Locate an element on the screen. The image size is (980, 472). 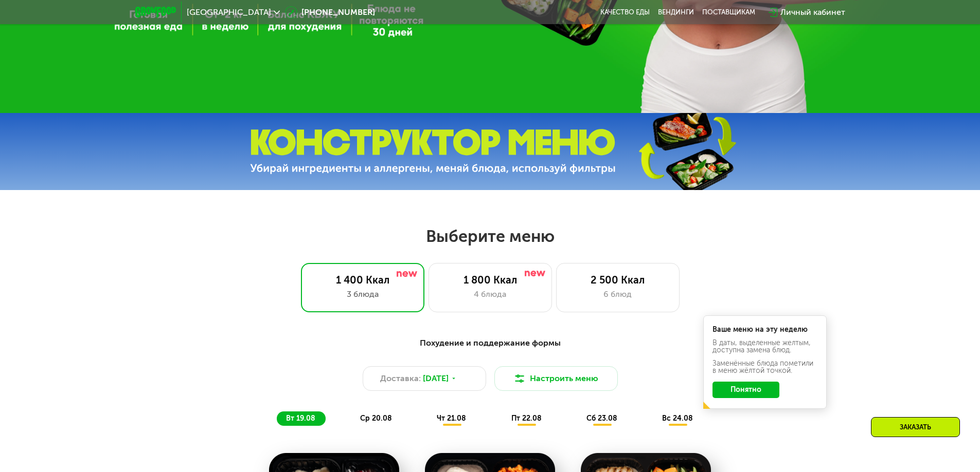
span: пт 22.08 is located at coordinates (527, 419).